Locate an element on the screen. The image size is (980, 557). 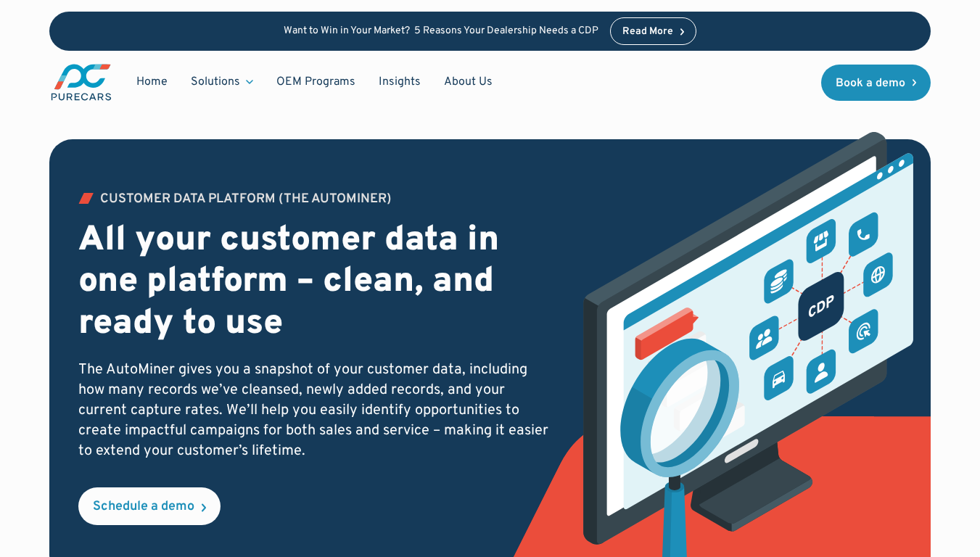
a: Read More is located at coordinates (654, 31).